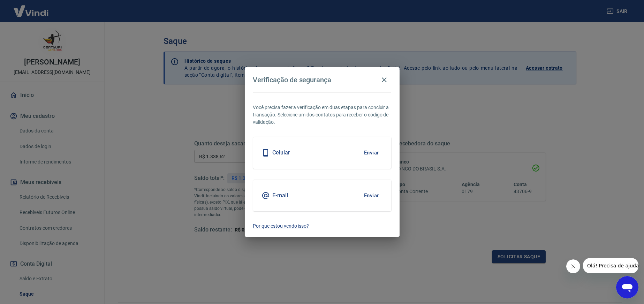 The image size is (644, 304). Describe the element at coordinates (322, 115) in the screenshot. I see `p: Você precisa fazer a verificação em duas etapas para concluir a transação. Selecione um dos conta...` at that location.